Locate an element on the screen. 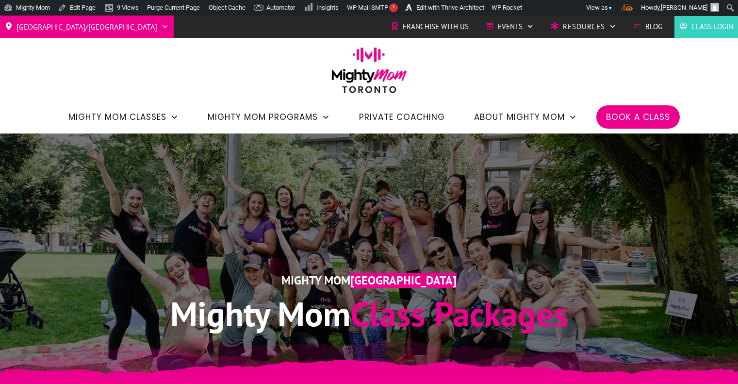 This screenshot has height=384, width=738. a: Mighty Mom Programs is located at coordinates (269, 117).